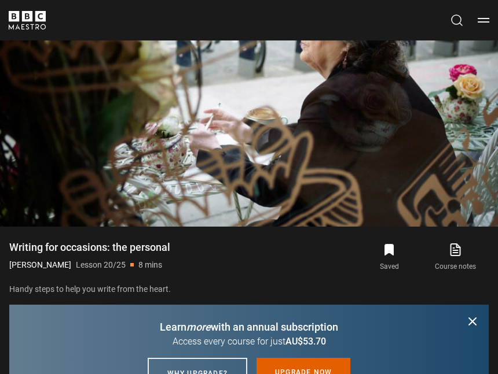 This screenshot has width=498, height=374. Describe the element at coordinates (455, 257) in the screenshot. I see `a: Course notes` at that location.